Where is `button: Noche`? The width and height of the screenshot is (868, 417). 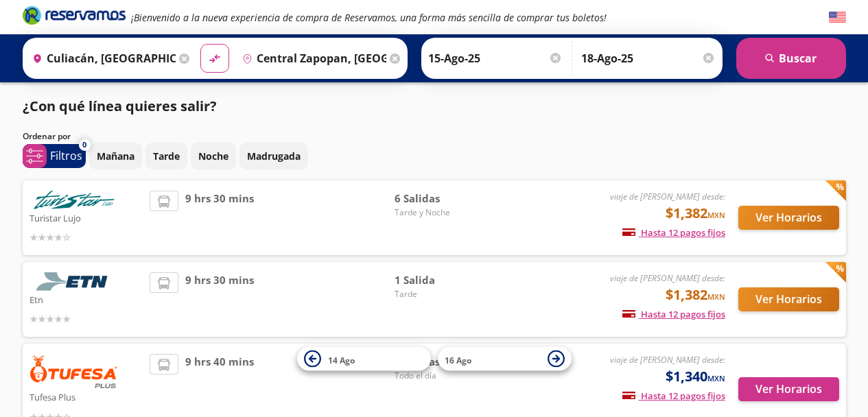 button: Noche is located at coordinates (213, 156).